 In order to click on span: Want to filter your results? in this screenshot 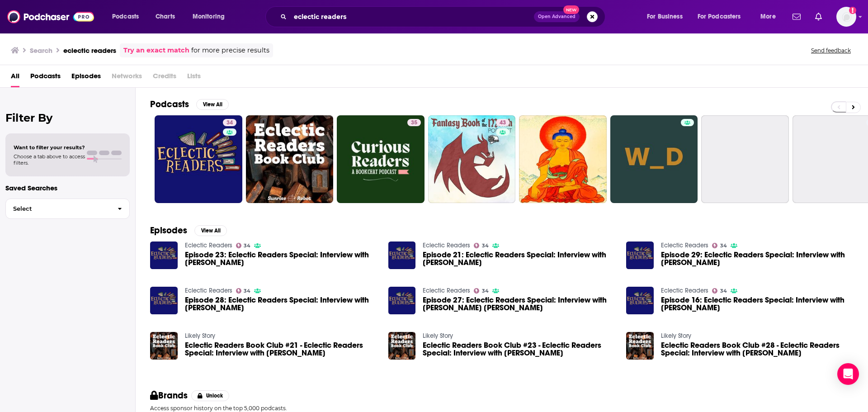, I will do `click(49, 147)`.